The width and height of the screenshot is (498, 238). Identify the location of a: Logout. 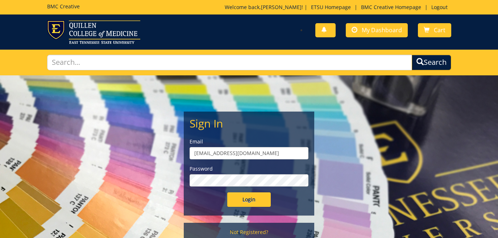
(439, 7).